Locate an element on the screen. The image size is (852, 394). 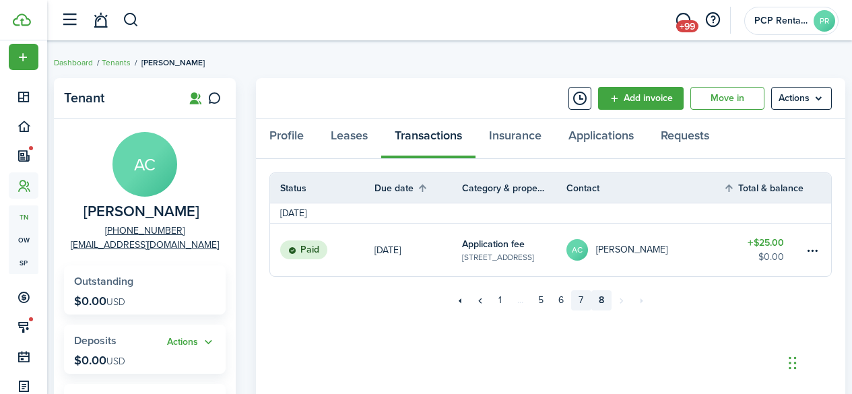
div: Drag is located at coordinates (792, 363).